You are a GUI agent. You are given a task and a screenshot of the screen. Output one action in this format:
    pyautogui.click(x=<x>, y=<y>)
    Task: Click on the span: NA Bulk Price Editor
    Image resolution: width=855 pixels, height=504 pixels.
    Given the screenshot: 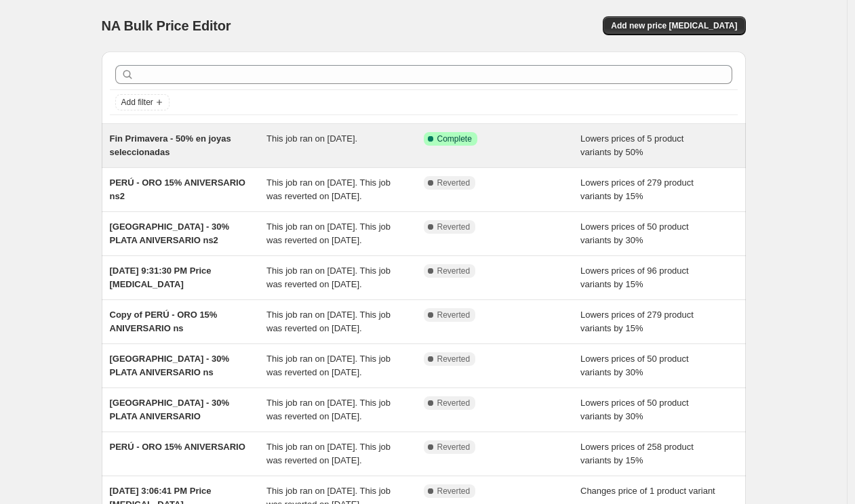 What is the action you would take?
    pyautogui.click(x=166, y=26)
    